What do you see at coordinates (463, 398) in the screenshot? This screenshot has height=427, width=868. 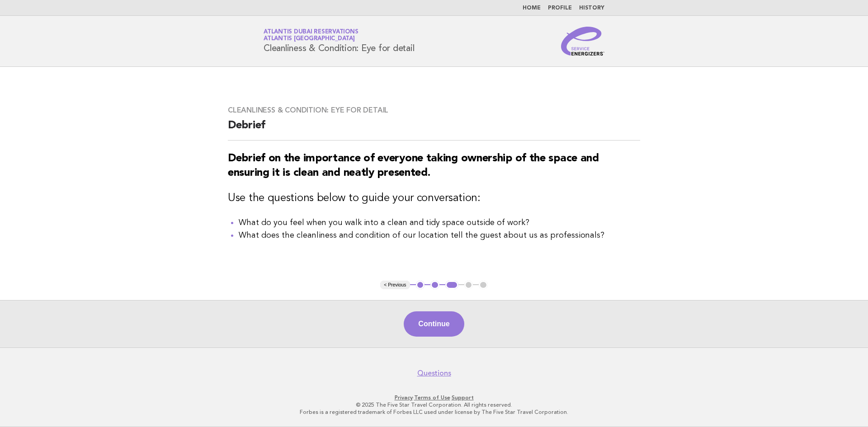 I see `a: Support` at bounding box center [463, 398].